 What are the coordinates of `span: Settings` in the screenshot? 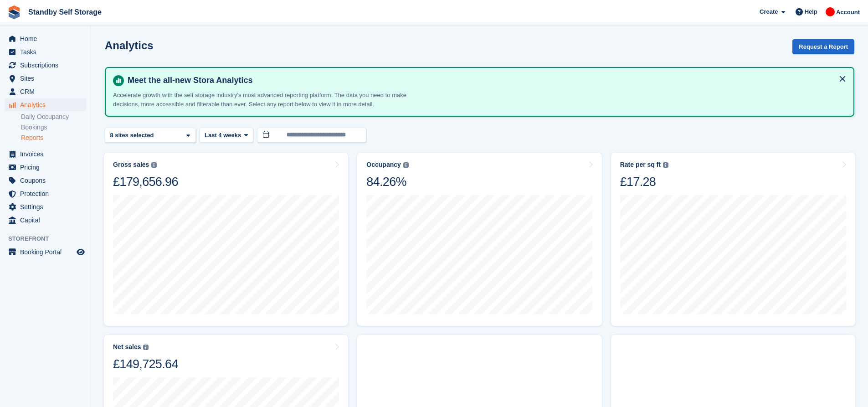 It's located at (47, 207).